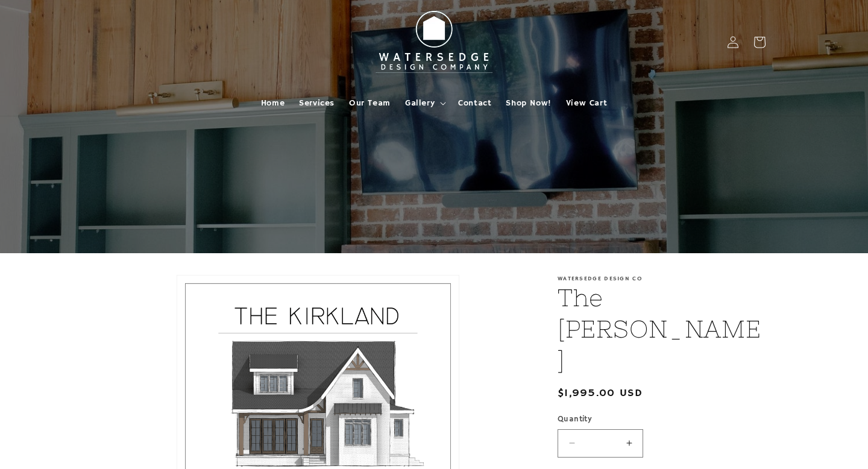  I want to click on span: Contact, so click(475, 103).